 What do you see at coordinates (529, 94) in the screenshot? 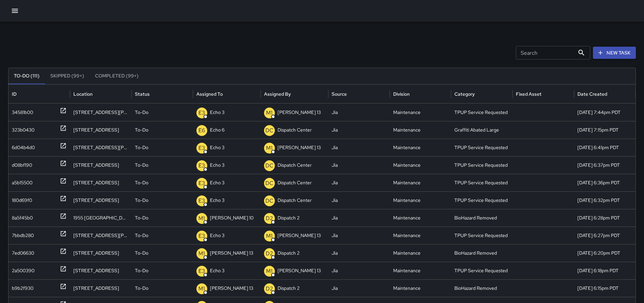
I see `div: Fixed Asset` at bounding box center [529, 94].